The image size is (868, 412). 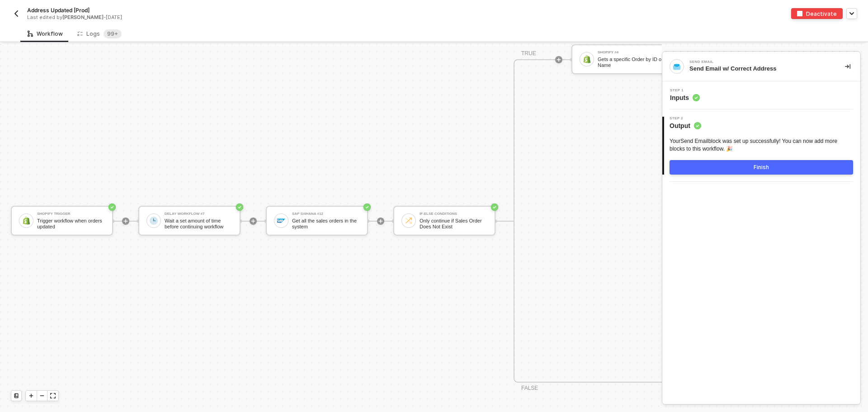 What do you see at coordinates (821, 14) in the screenshot?
I see `div: Deactivate` at bounding box center [821, 14].